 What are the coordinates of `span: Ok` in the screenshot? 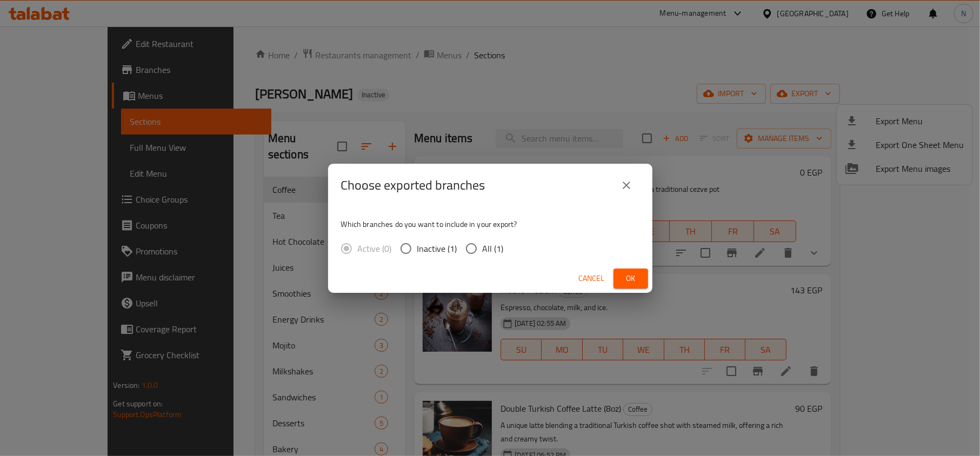 It's located at (631, 278).